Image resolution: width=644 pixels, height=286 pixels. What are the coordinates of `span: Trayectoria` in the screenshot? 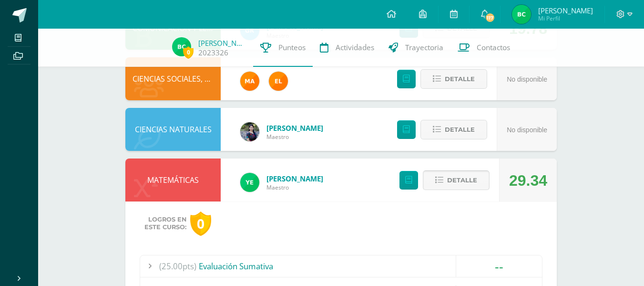 It's located at (424, 47).